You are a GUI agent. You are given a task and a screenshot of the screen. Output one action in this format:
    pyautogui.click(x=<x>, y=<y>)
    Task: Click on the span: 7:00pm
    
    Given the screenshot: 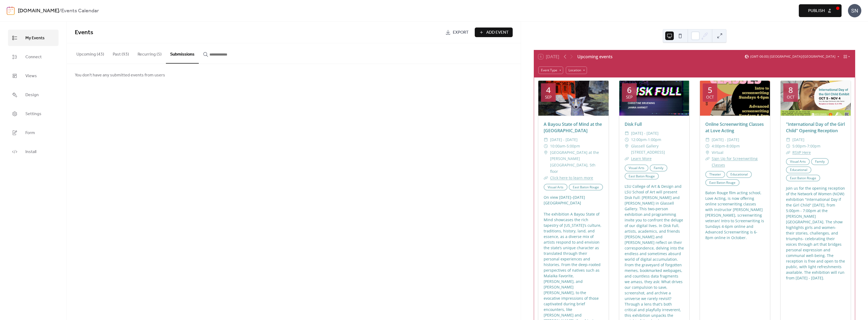 What is the action you would take?
    pyautogui.click(x=814, y=146)
    